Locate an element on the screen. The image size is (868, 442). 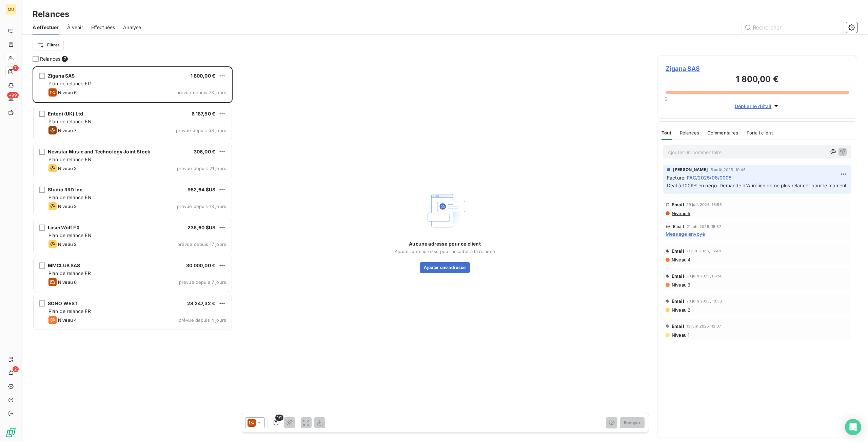
span: Aucune adresse pour ce client is located at coordinates (445, 244).